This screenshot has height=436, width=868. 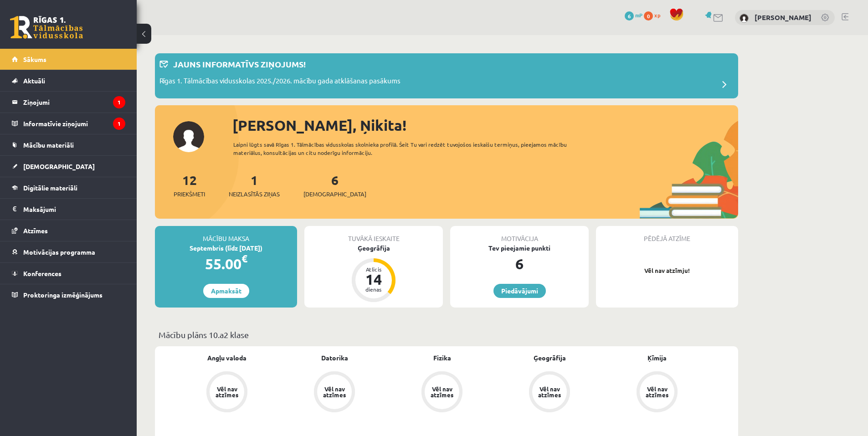 What do you see at coordinates (657, 358) in the screenshot?
I see `a: Ķīmija` at bounding box center [657, 358].